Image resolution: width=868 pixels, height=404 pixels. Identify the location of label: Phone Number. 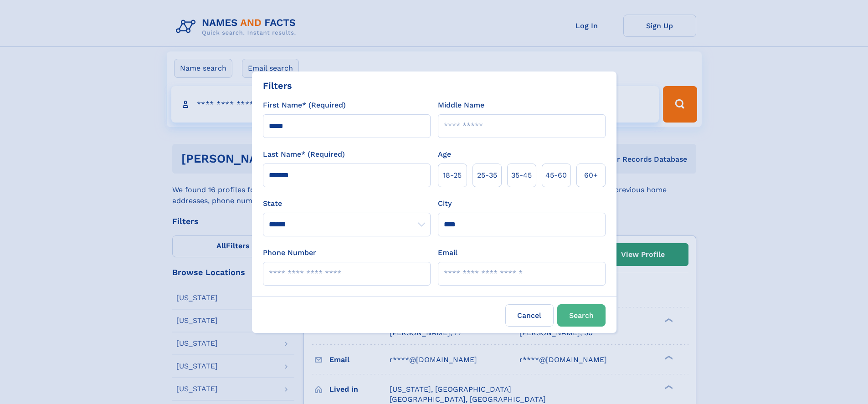
(290, 253).